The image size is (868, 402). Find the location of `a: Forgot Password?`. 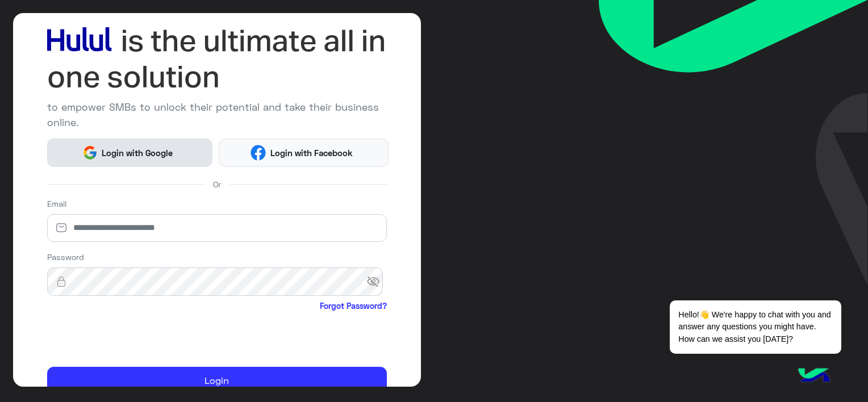

a: Forgot Password? is located at coordinates (353, 306).